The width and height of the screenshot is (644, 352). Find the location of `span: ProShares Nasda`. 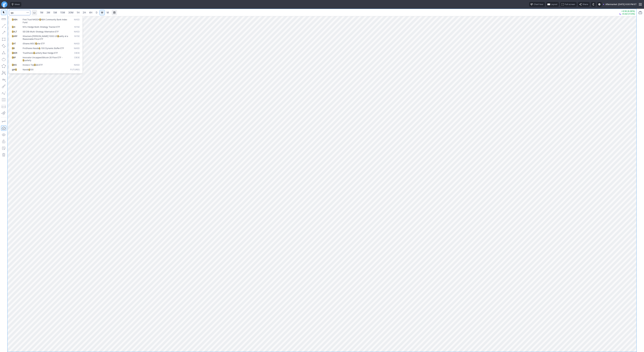

span: ProShares Nasda is located at coordinates (31, 48).